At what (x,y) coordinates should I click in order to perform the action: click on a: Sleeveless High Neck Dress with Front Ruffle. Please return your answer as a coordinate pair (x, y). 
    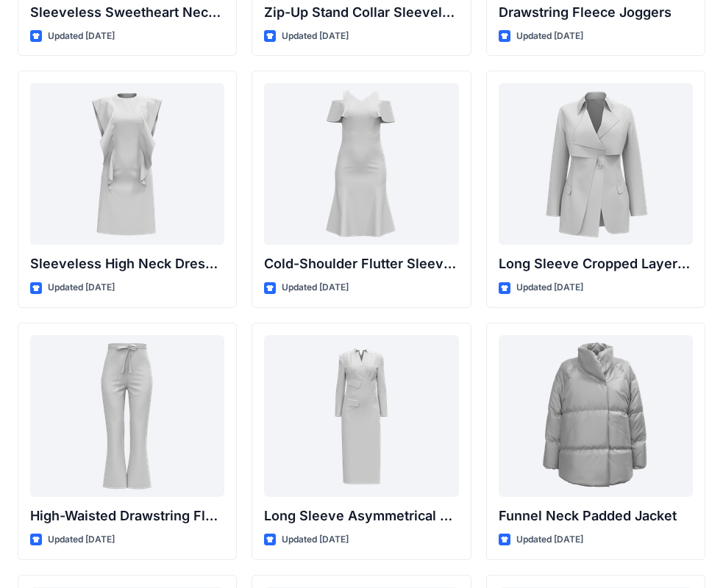
    Looking at the image, I should click on (127, 164).